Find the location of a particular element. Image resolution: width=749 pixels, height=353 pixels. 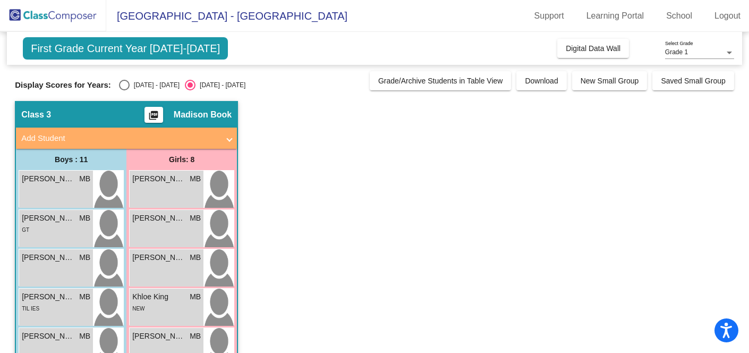

button: Grade/Archive Students in Table View is located at coordinates (440, 81).